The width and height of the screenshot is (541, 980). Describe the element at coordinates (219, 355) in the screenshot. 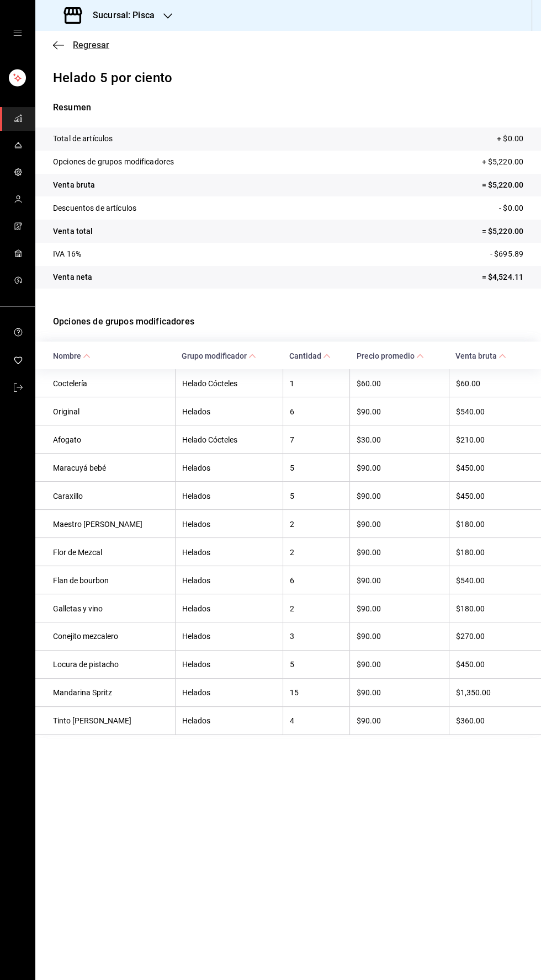

I see `span: Grupo modificador` at that location.